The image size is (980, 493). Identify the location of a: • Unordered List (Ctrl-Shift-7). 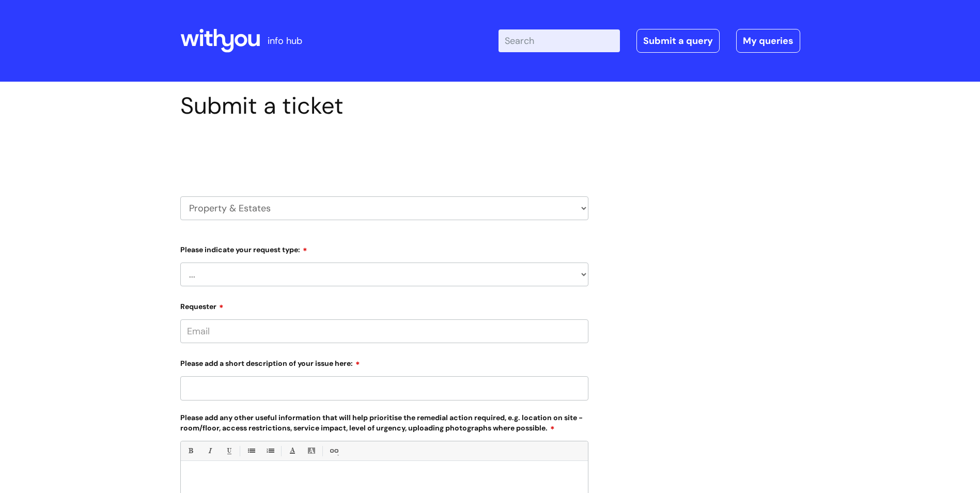
(251, 451).